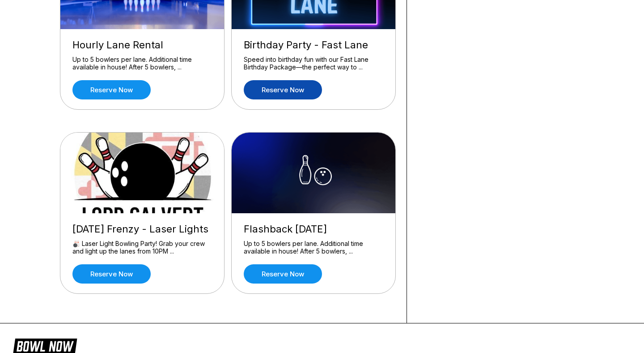  What do you see at coordinates (314, 63) in the screenshot?
I see `div: Speed into birthday fun with our Fast Lane Birthday Package—the perfect way to ...` at bounding box center [314, 63].